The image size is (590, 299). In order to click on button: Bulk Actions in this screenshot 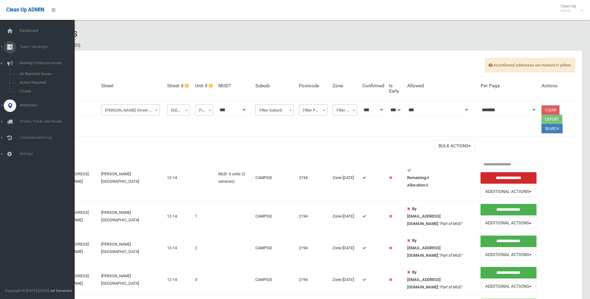, I will do `click(455, 146)`.